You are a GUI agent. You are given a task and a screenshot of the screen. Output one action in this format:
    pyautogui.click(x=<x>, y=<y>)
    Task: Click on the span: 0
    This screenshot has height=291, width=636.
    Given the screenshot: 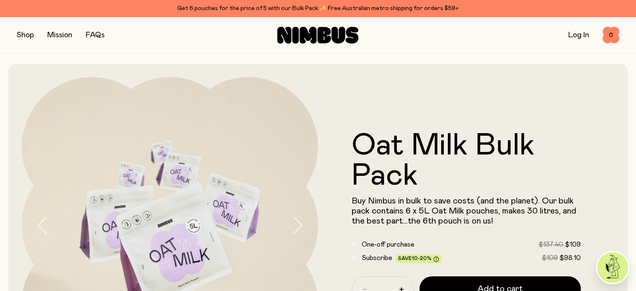 What is the action you would take?
    pyautogui.click(x=611, y=35)
    